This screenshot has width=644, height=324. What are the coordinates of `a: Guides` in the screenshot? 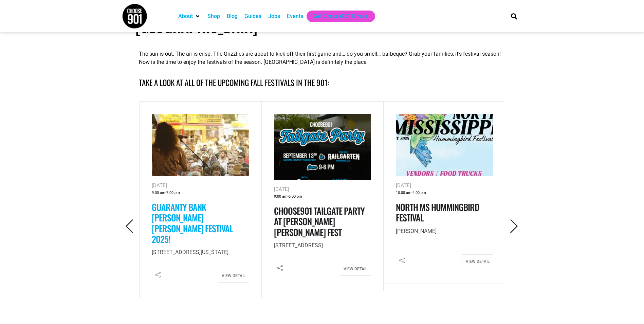 It's located at (253, 16).